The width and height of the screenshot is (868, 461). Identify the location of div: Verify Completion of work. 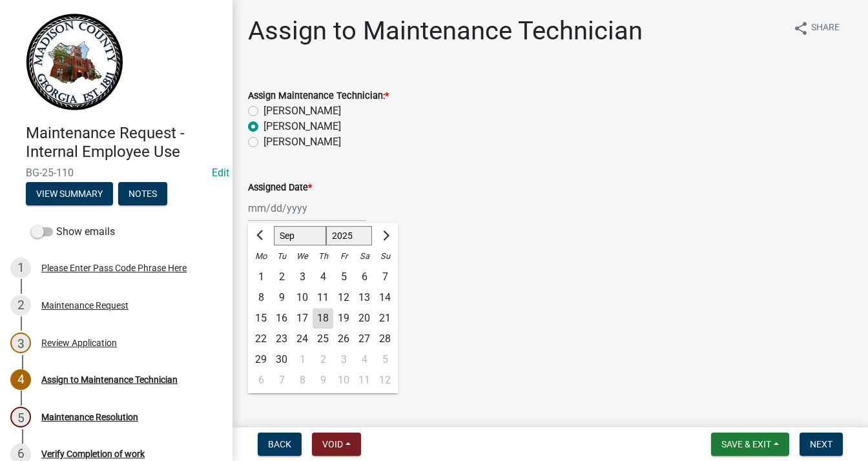
(93, 454).